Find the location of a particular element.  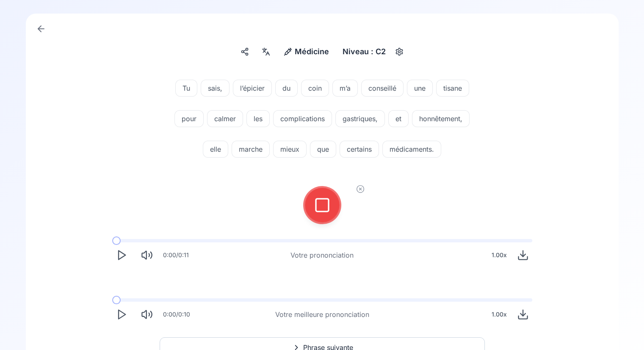

span: que is located at coordinates (323, 149).